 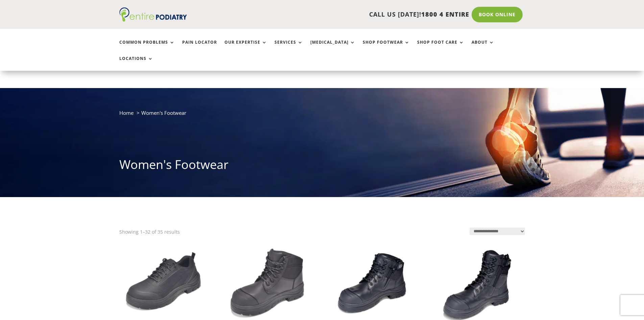 What do you see at coordinates (126, 113) in the screenshot?
I see `span: Home` at bounding box center [126, 113].